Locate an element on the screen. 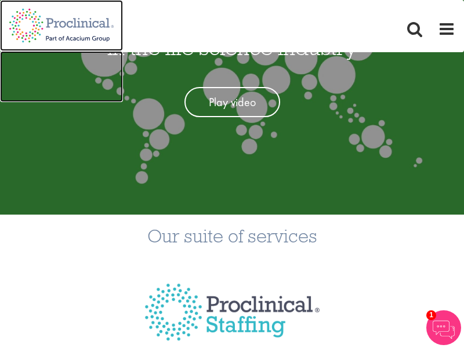 This screenshot has height=348, width=464. span: in the life science industry is located at coordinates (232, 48).